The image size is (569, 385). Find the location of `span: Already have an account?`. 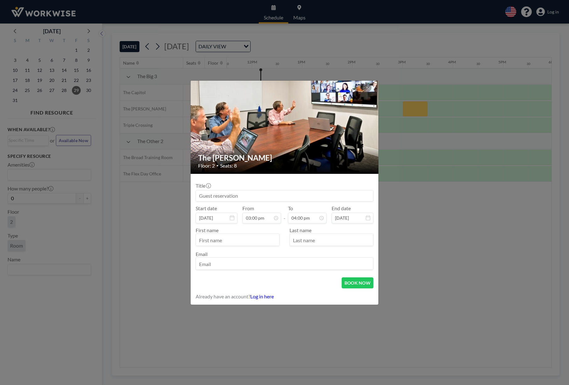

span: Already have an account? is located at coordinates (223, 297).